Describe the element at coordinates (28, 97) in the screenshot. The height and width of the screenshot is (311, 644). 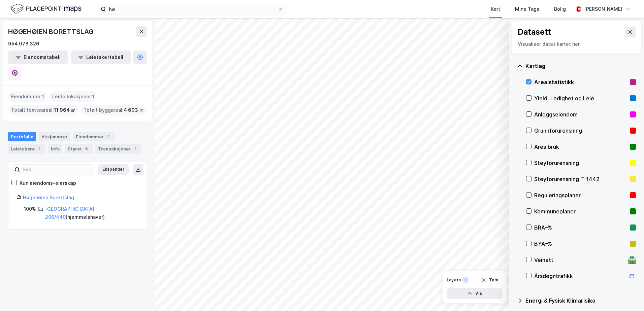
I see `div: Eiendommer :` at that location.